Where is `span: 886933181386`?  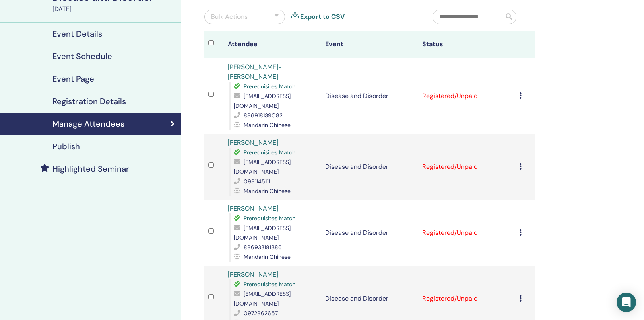
span: 886933181386 is located at coordinates (262, 247).